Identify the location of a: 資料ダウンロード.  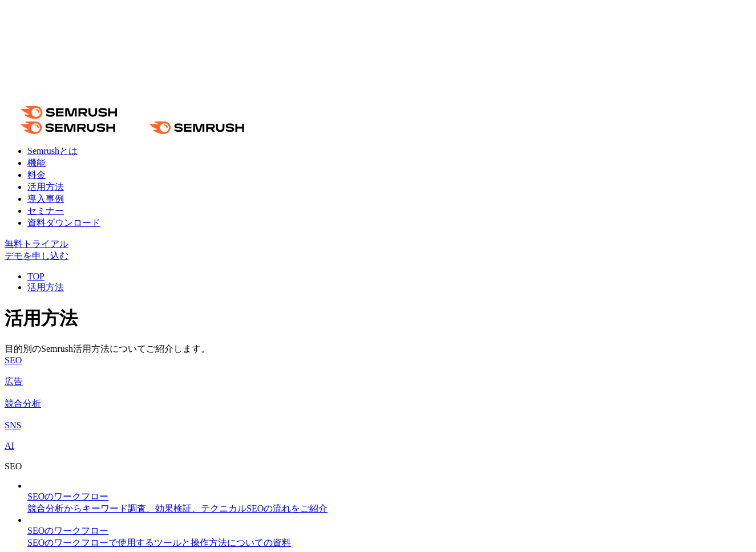
(64, 223).